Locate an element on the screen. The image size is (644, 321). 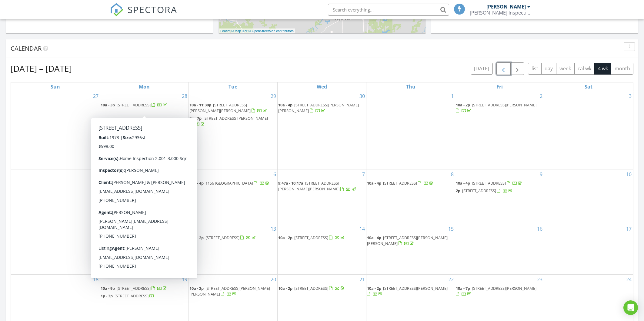
button: week is located at coordinates (565, 68).